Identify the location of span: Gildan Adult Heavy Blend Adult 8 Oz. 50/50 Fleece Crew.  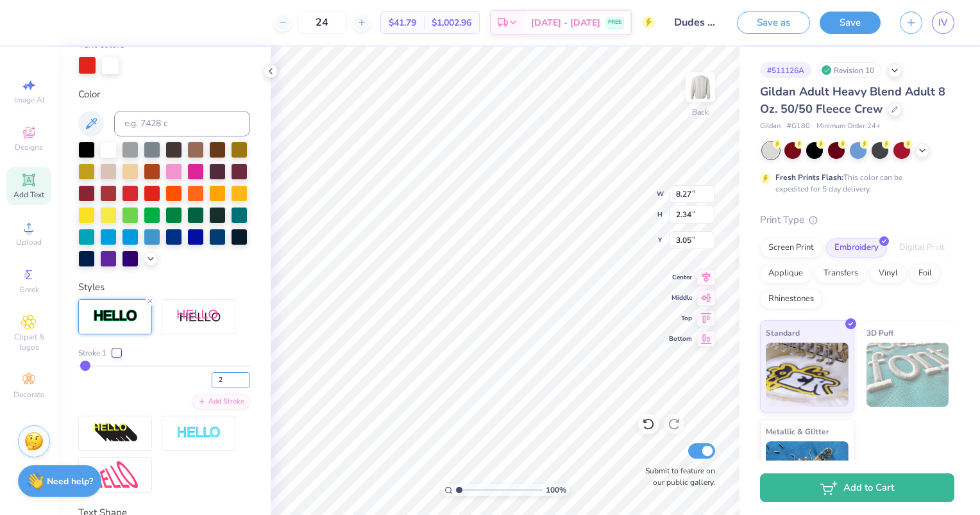
(852, 100).